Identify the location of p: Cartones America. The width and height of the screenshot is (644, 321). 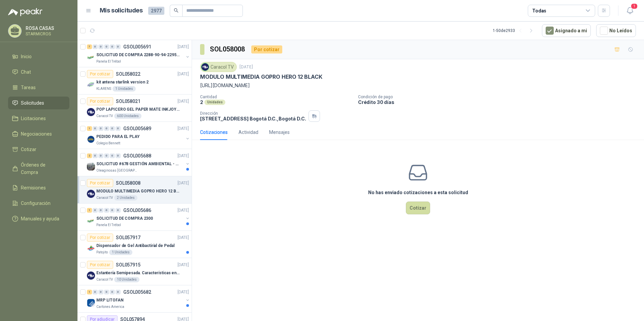
(110, 307).